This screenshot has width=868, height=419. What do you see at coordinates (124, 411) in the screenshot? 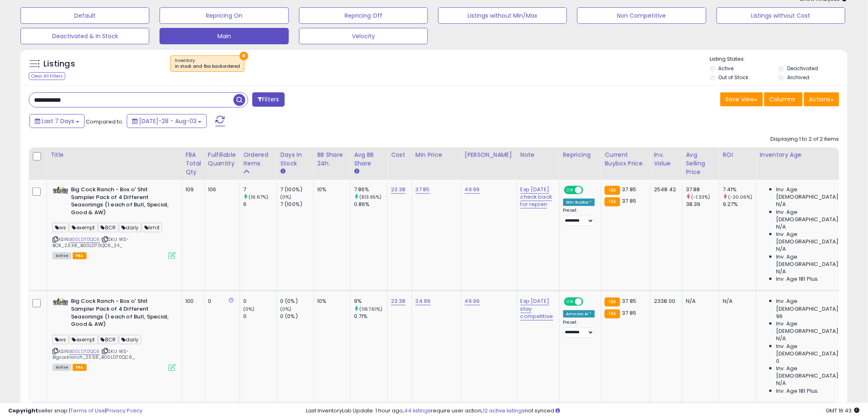
I see `a: Privacy Policy` at bounding box center [124, 411].